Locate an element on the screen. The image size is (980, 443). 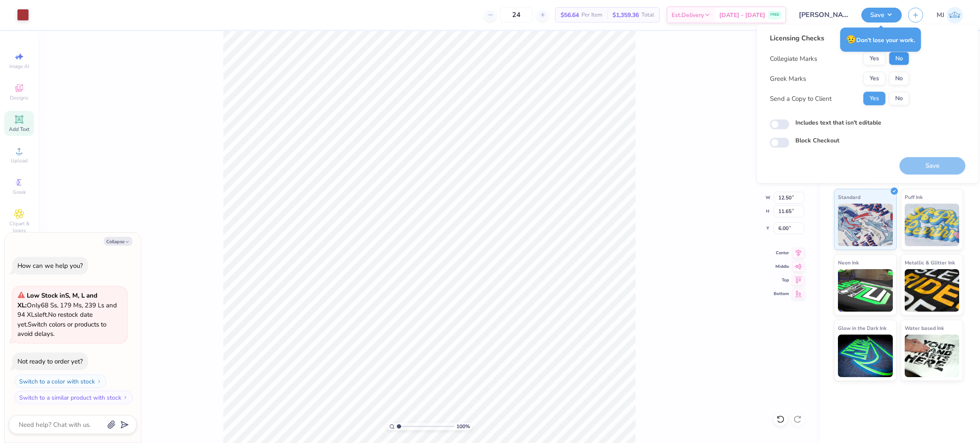
span: No restock date yet. is located at coordinates (55, 319).